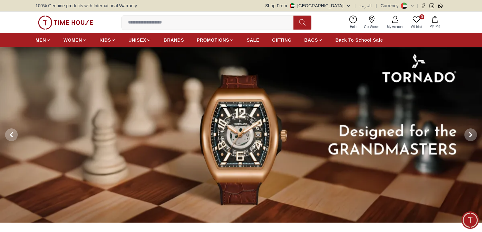 This screenshot has width=482, height=232. I want to click on img: United Arab Emirates, so click(292, 6).